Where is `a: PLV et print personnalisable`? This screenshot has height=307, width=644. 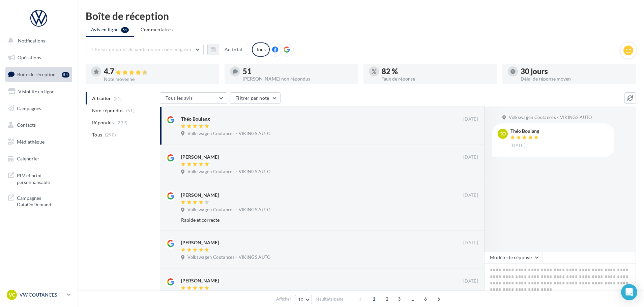
a: PLV et print personnalisable is located at coordinates (38, 178).